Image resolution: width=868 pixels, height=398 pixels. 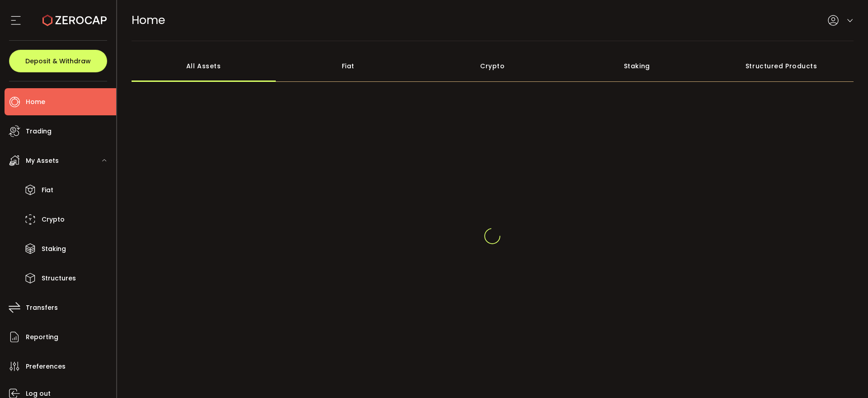 What do you see at coordinates (348, 66) in the screenshot?
I see `div: Fiat` at bounding box center [348, 66].